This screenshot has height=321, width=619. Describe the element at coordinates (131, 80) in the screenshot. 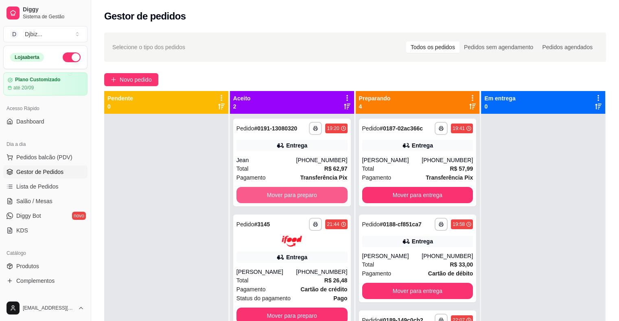

I see `button: Novo pedido` at that location.